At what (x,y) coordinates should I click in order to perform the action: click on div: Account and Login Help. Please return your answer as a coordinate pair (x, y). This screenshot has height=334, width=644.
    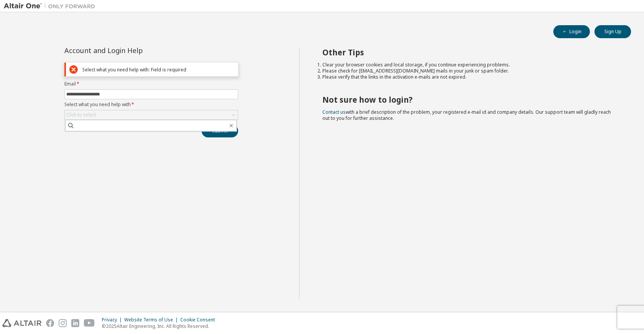
    Looking at the image, I should click on (134, 50).